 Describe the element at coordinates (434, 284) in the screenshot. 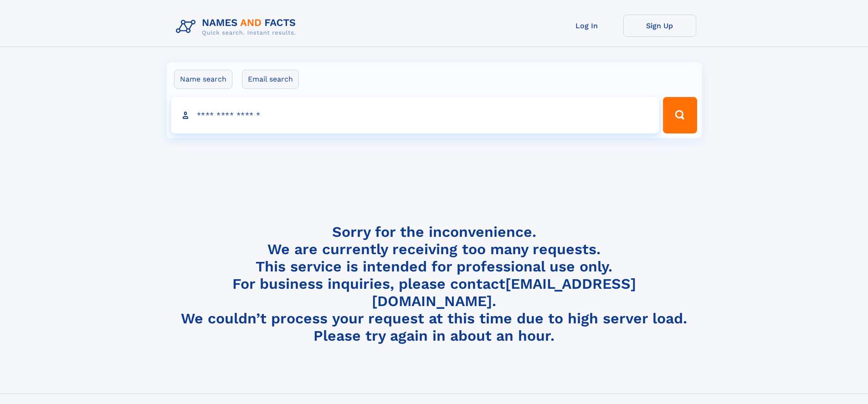

I see `h4: Sorry for the inconvenience. We are currently receiving too many requests. This service is intend...` at that location.